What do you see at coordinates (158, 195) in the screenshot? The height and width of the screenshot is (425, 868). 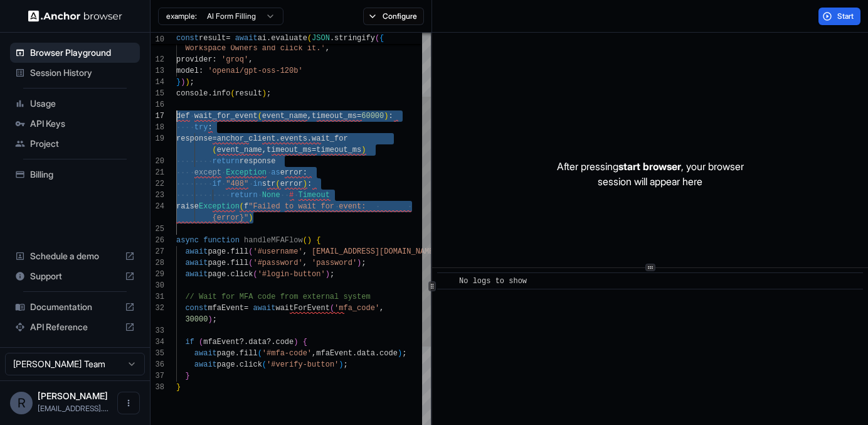 I see `div: 23` at bounding box center [158, 195].